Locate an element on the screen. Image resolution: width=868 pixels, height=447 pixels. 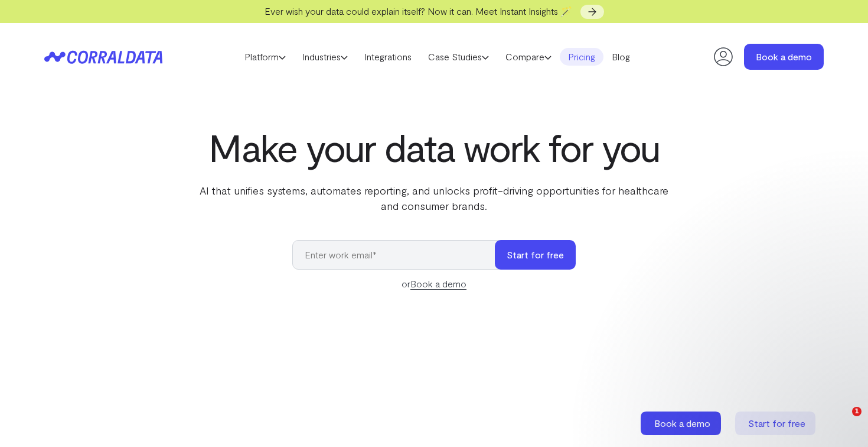
button: Start for free is located at coordinates (535, 255).